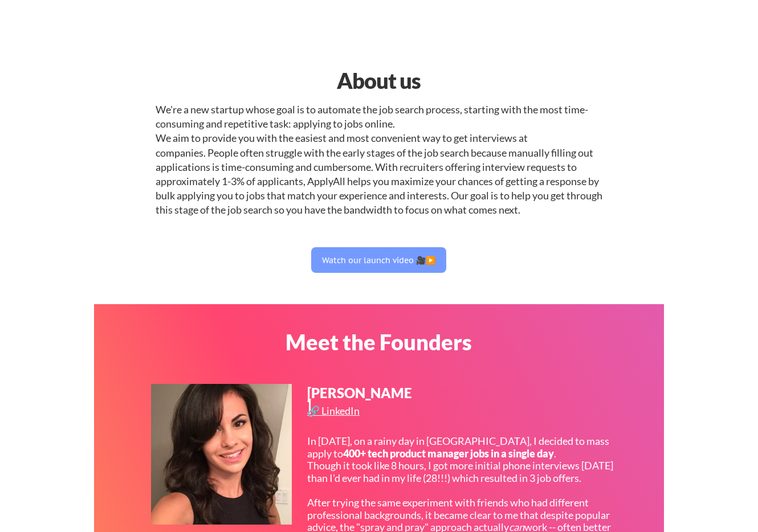 This screenshot has width=758, height=532. Describe the element at coordinates (379, 160) in the screenshot. I see `div: We're a new startup whose goal is to automate the job search process, starting with the most time...` at that location.